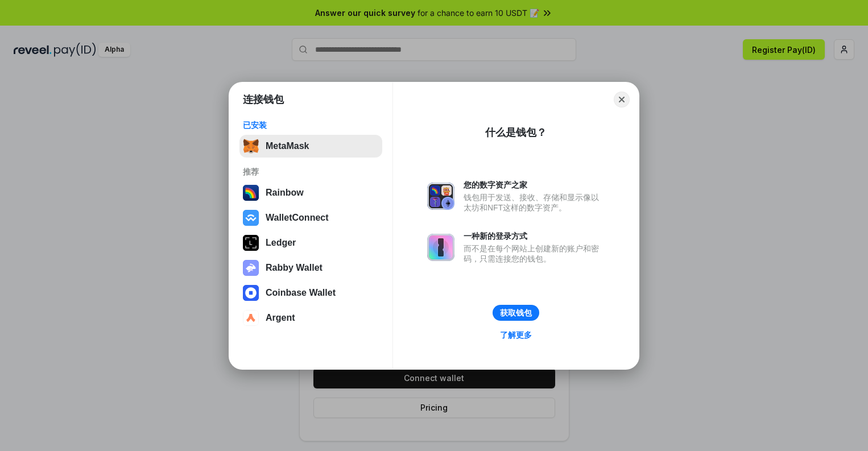 The width and height of the screenshot is (868, 451). Describe the element at coordinates (284, 193) in the screenshot. I see `div: Rainbow` at that location.